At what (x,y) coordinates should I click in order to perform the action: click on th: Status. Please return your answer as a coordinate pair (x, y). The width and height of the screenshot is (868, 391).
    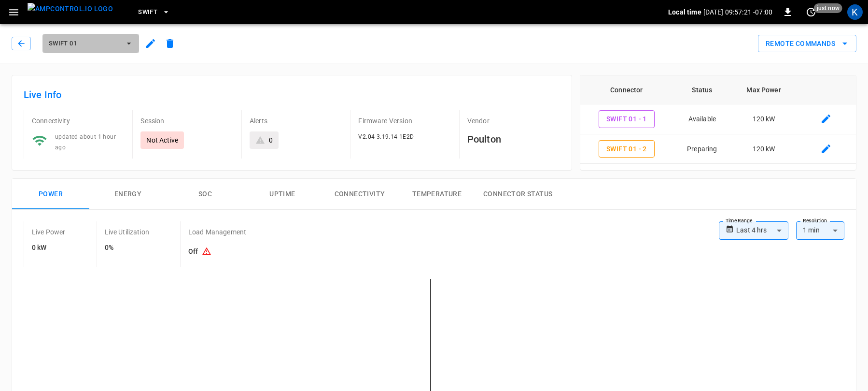
    Looking at the image, I should click on (702, 90).